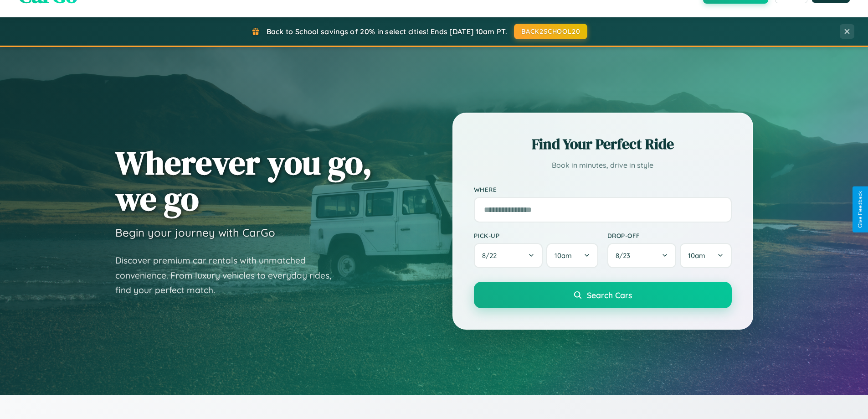  I want to click on span: Search Cars, so click(609, 295).